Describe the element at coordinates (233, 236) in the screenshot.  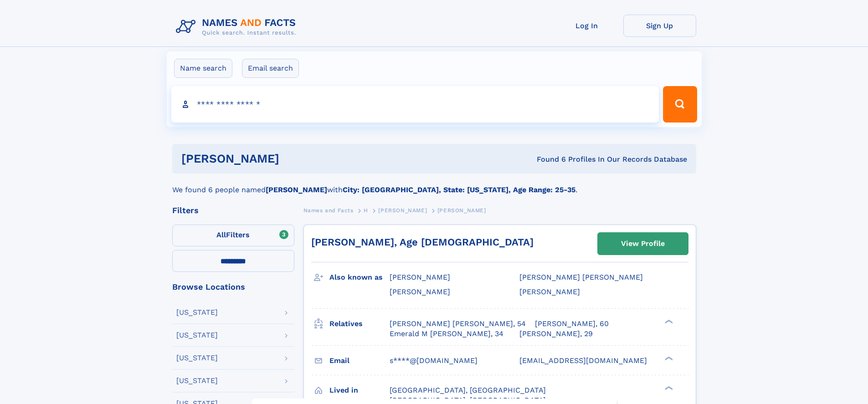
I see `label: Filters` at that location.